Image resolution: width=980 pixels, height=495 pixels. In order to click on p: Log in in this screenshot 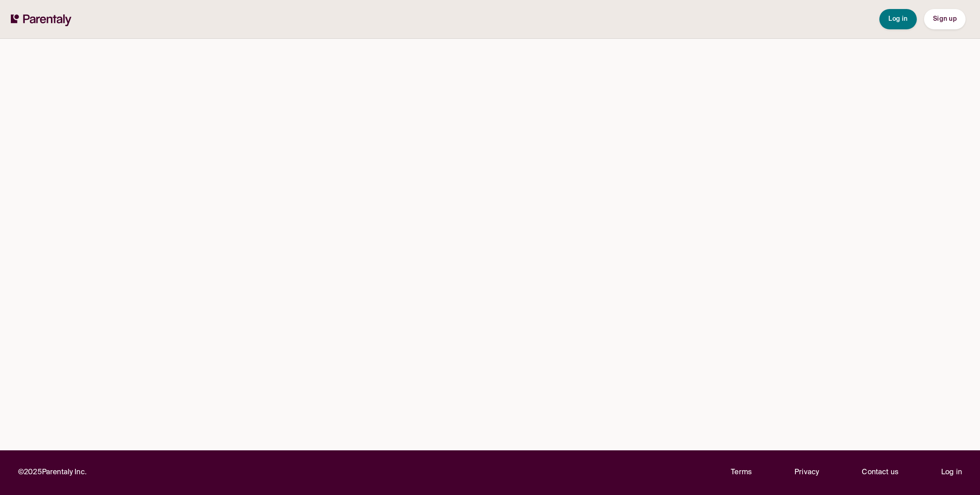, I will do `click(951, 472)`.